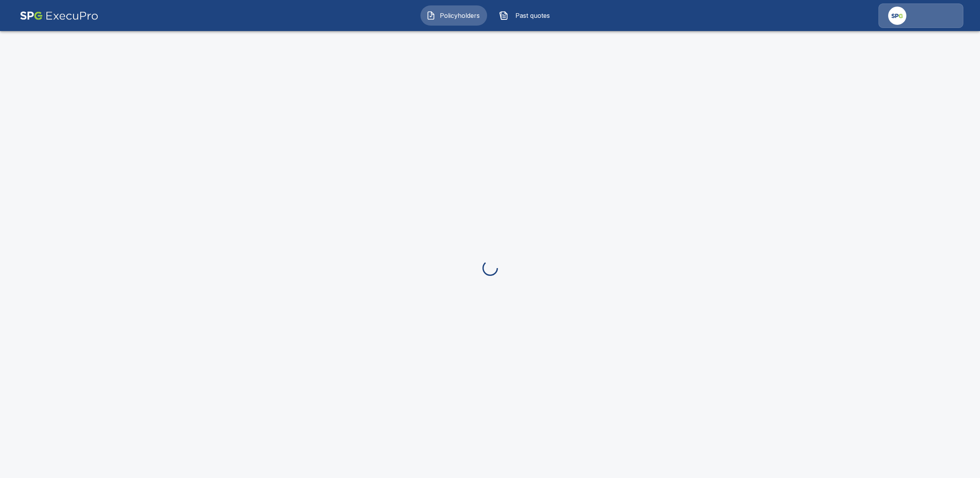  I want to click on a: Past quotes IconPast quotes, so click(527, 15).